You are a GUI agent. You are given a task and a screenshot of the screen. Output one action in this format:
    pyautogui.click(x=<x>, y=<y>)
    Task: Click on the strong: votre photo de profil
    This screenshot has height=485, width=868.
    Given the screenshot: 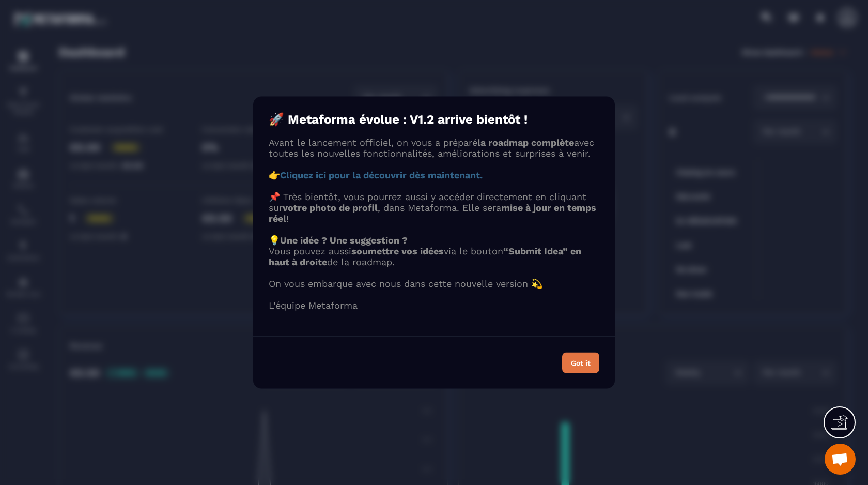 What is the action you would take?
    pyautogui.click(x=330, y=208)
    